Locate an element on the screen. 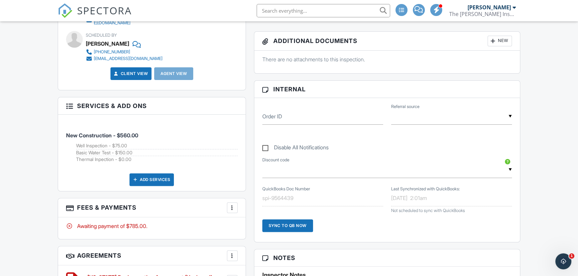 This screenshot has height=276, width=578. div: Sync to QB Now is located at coordinates (287, 226).